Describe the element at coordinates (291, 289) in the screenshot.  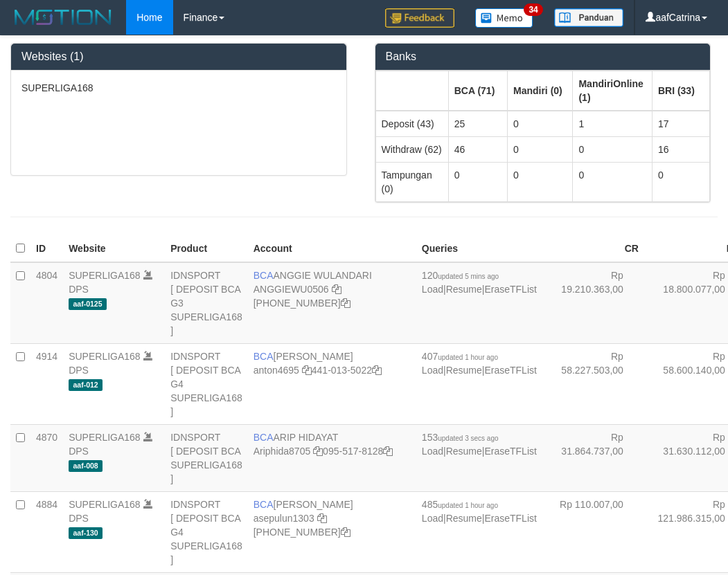
I see `a: ANGGIEWU0506` at that location.